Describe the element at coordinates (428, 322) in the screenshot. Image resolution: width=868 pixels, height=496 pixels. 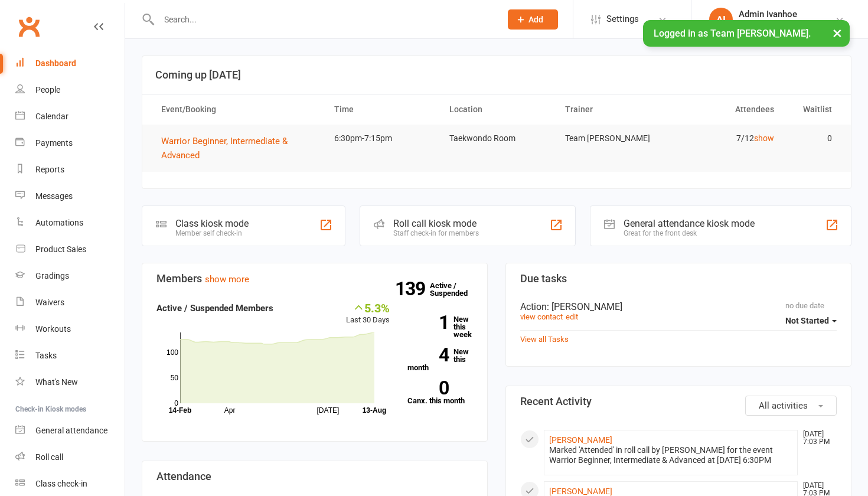
I see `strong: 1` at that location.